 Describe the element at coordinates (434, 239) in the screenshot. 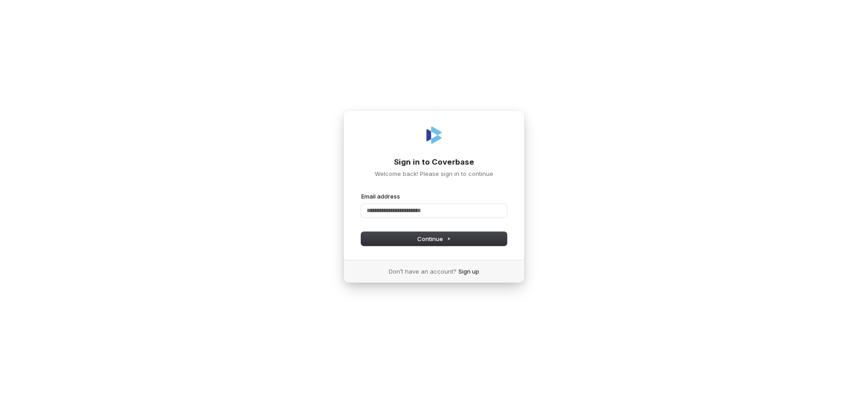

I see `span: Continue` at that location.